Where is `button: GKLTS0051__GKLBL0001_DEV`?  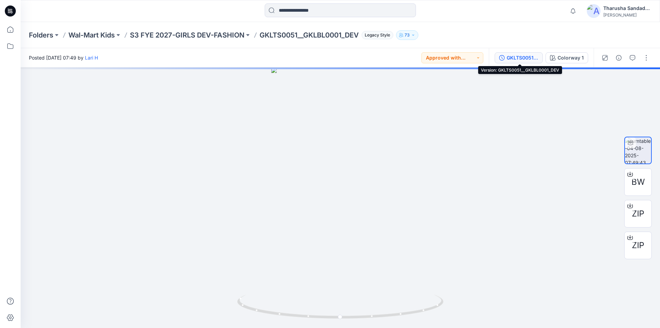 button: GKLTS0051__GKLBL0001_DEV is located at coordinates (519, 58).